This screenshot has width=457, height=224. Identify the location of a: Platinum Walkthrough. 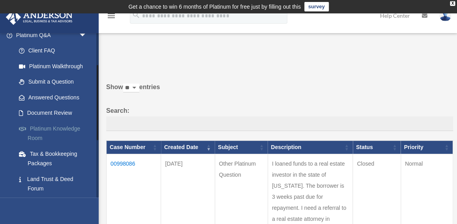
(55, 66).